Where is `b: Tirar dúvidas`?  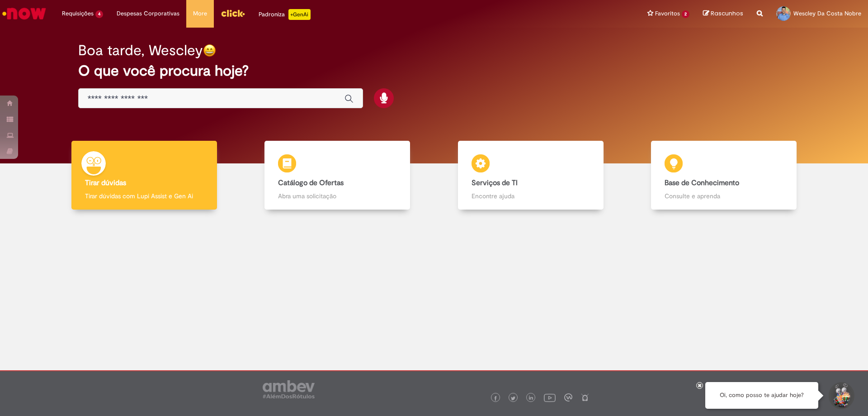
b: Tirar dúvidas is located at coordinates (105, 183).